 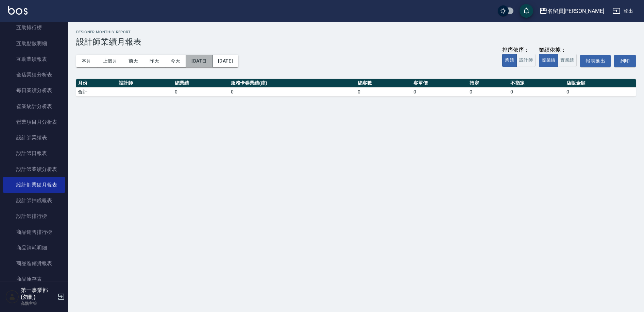 I want to click on a: 商品銷售排行榜, so click(x=34, y=232).